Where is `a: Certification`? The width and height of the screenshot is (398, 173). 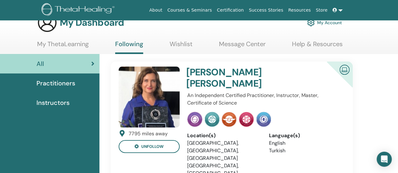 a: Certification is located at coordinates (230, 10).